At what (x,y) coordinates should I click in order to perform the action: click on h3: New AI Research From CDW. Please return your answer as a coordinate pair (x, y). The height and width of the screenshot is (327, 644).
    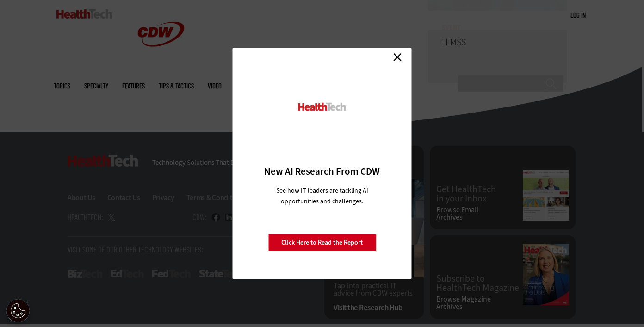
    Looking at the image, I should click on (322, 171).